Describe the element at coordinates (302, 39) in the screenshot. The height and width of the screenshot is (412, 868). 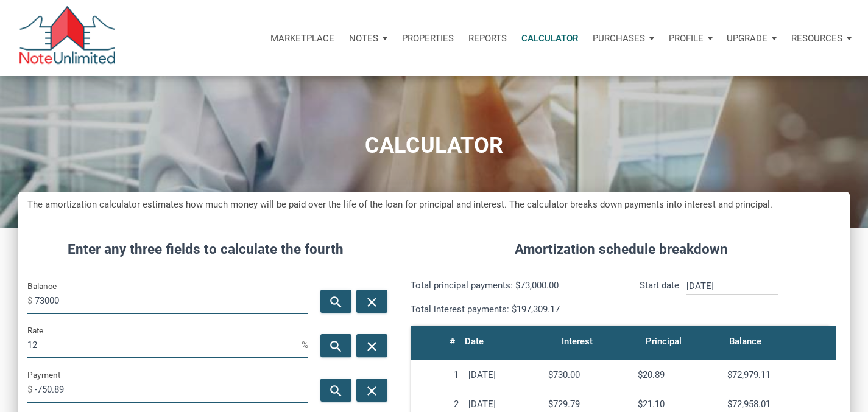
I see `button: Marketplace` at that location.